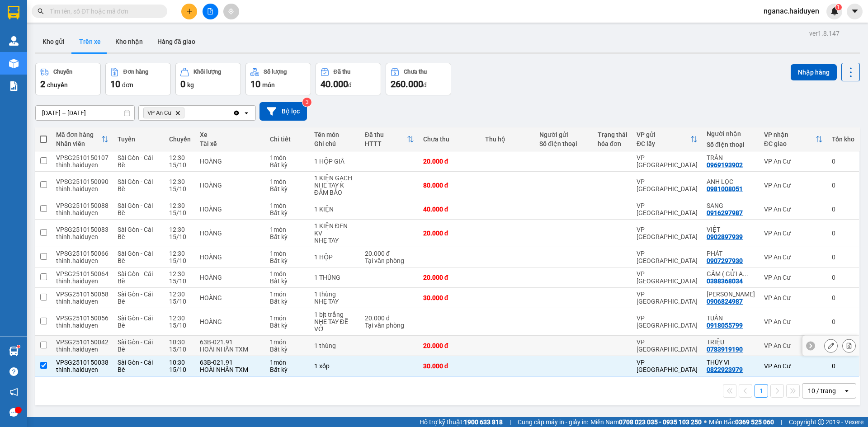 This screenshot has height=427, width=868. I want to click on button: Số lượng10món, so click(278, 79).